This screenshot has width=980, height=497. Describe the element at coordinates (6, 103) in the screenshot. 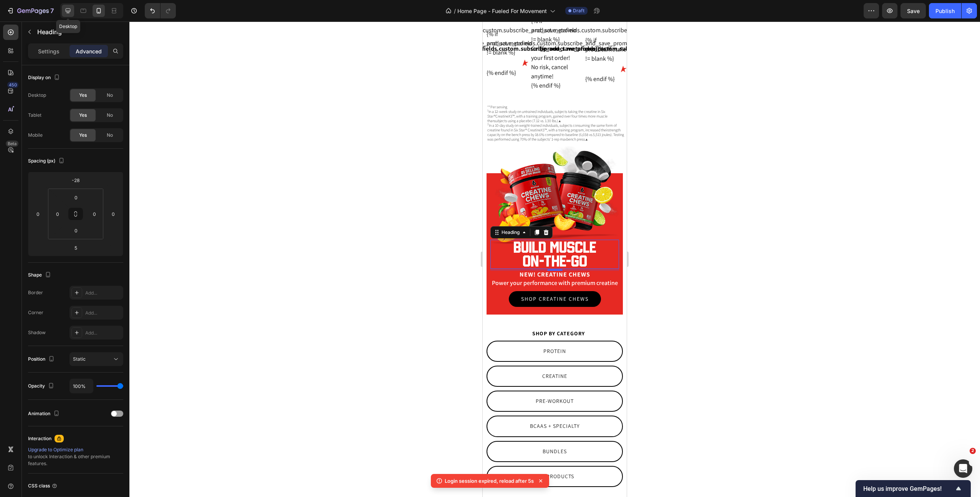

I see `sup: 2` at that location.